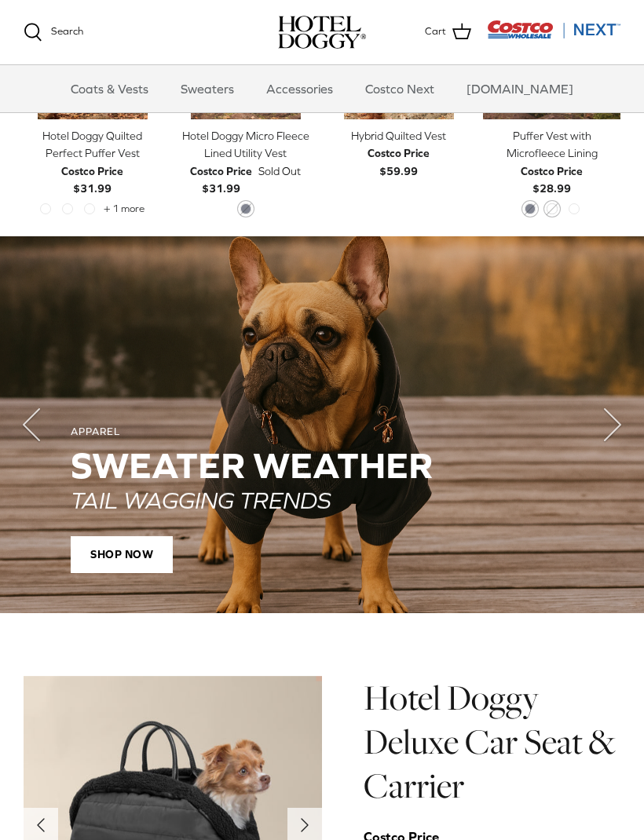 This screenshot has height=840, width=644. Describe the element at coordinates (322, 432) in the screenshot. I see `div: APPAREL` at that location.